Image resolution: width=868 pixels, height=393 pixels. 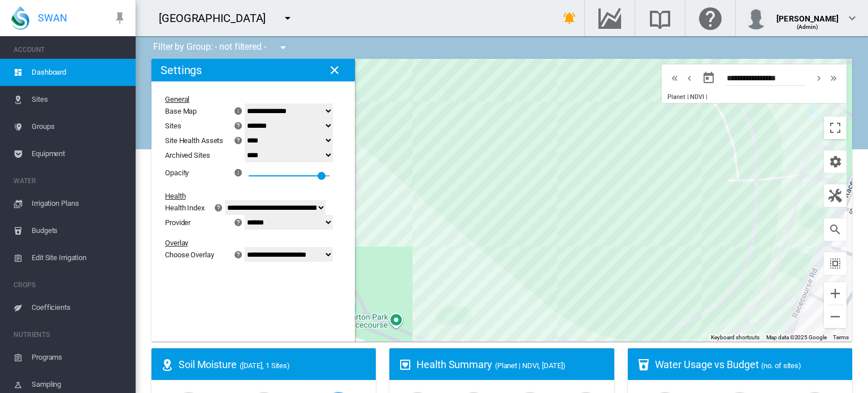 I want to click on span: Planet | NDVI, so click(x=685, y=97).